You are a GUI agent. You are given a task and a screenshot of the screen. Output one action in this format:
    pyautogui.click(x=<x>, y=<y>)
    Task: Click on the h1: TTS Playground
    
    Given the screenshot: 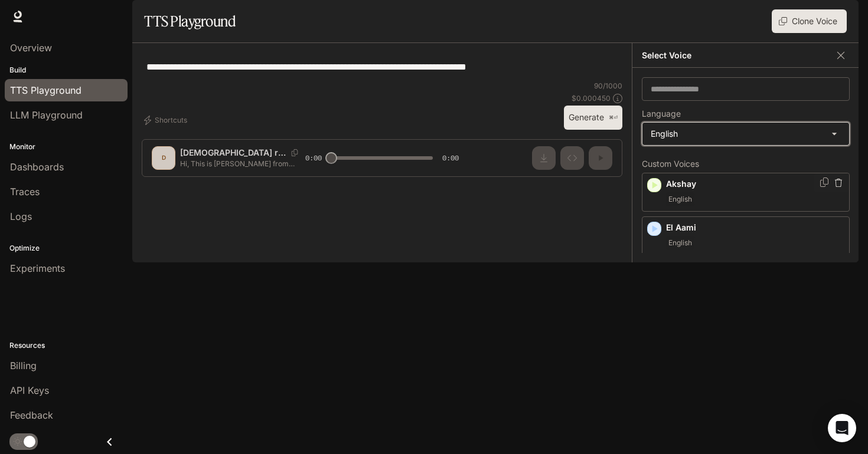 What is the action you would take?
    pyautogui.click(x=189, y=21)
    